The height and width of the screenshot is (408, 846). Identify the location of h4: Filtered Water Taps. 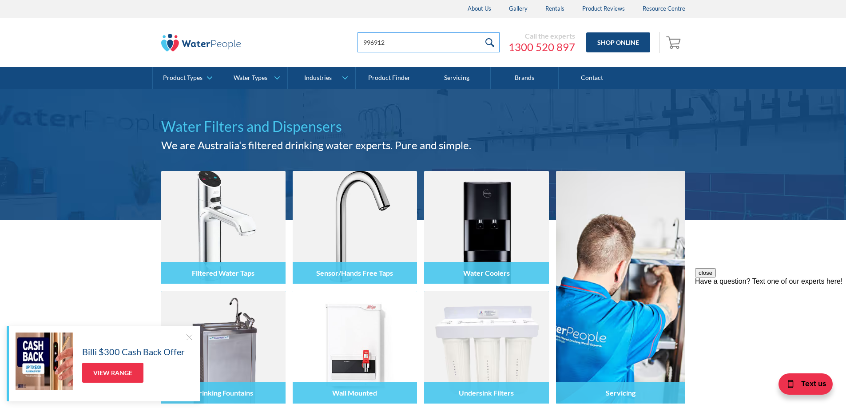
(223, 273).